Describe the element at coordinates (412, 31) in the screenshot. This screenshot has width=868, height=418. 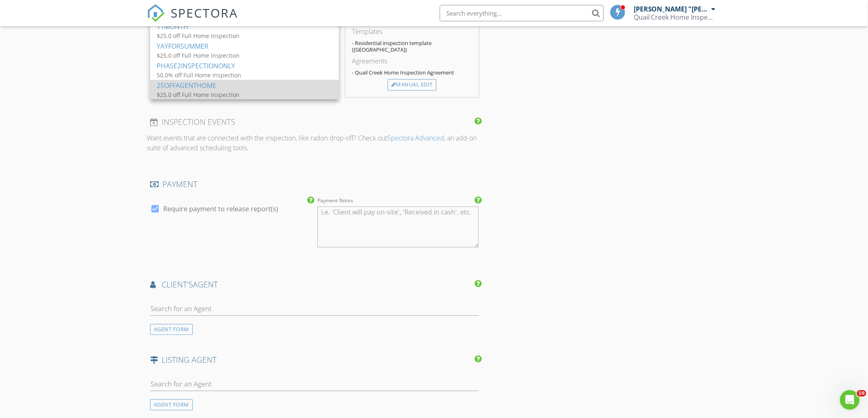
I see `div: Templates` at that location.